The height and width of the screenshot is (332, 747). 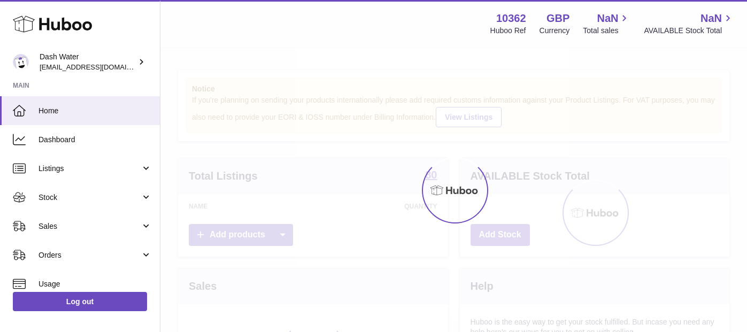 What do you see at coordinates (89, 226) in the screenshot?
I see `span: Sales` at bounding box center [89, 226].